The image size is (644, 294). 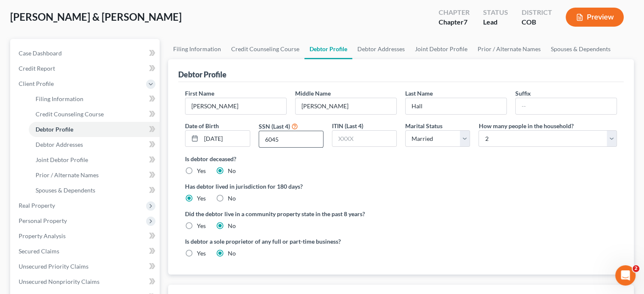 What do you see at coordinates (203, 74) in the screenshot?
I see `div: Debtor Profile` at bounding box center [203, 74].